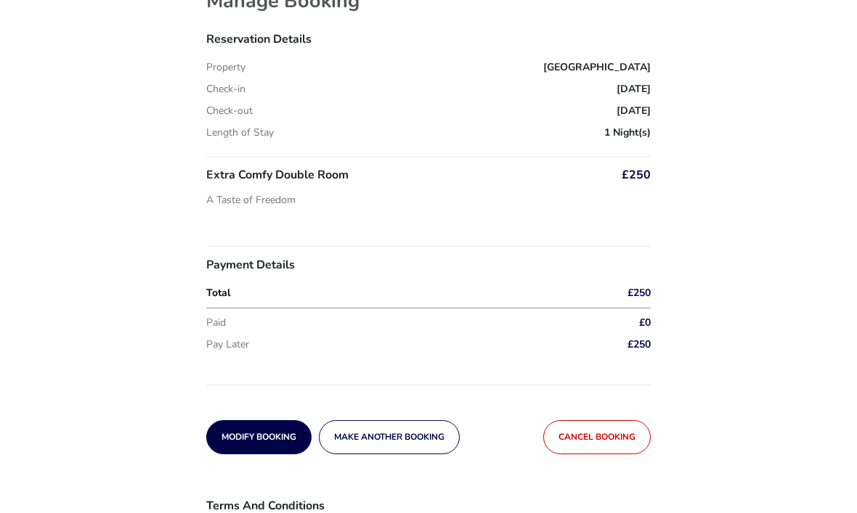  What do you see at coordinates (277, 181) in the screenshot?
I see `h3: Extra Comfy Double Room` at bounding box center [277, 181].